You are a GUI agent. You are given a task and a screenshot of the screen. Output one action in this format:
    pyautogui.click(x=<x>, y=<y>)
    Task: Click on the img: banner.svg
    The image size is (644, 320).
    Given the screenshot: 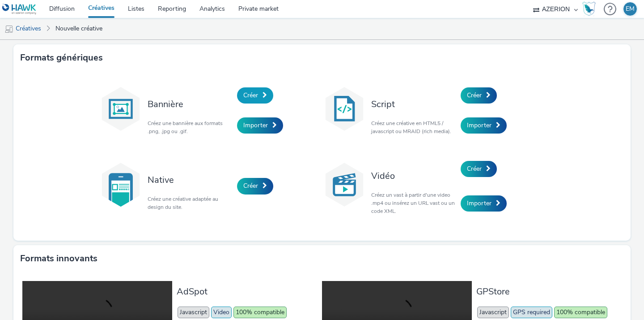 What is the action you would take?
    pyautogui.click(x=121, y=109)
    